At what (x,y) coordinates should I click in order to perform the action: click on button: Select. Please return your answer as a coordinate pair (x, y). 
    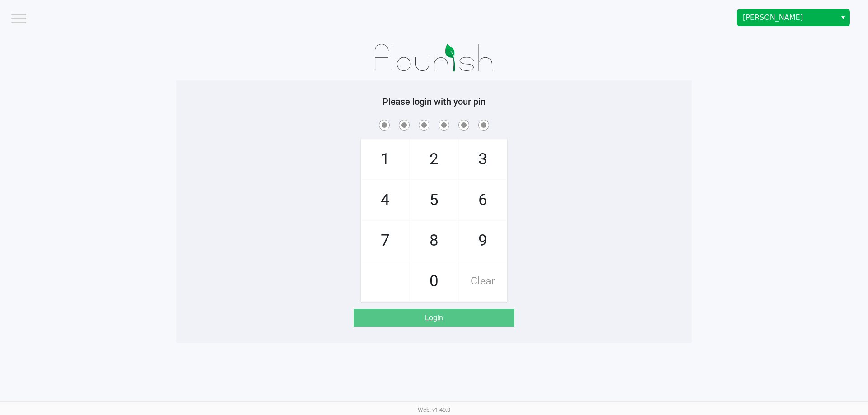
    Looking at the image, I should click on (842, 18).